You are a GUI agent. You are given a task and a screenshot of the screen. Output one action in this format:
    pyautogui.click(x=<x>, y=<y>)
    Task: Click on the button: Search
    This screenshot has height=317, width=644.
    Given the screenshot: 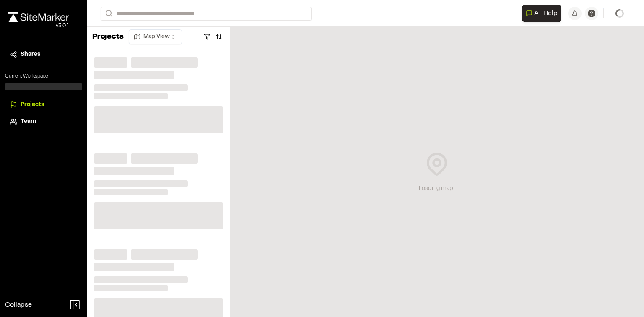 What is the action you would take?
    pyautogui.click(x=108, y=14)
    